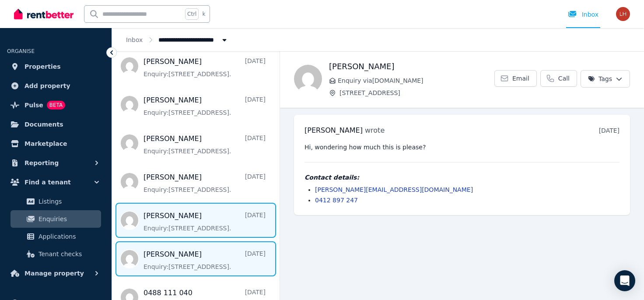 The height and width of the screenshot is (300, 644). I want to click on span: wrote, so click(374, 130).